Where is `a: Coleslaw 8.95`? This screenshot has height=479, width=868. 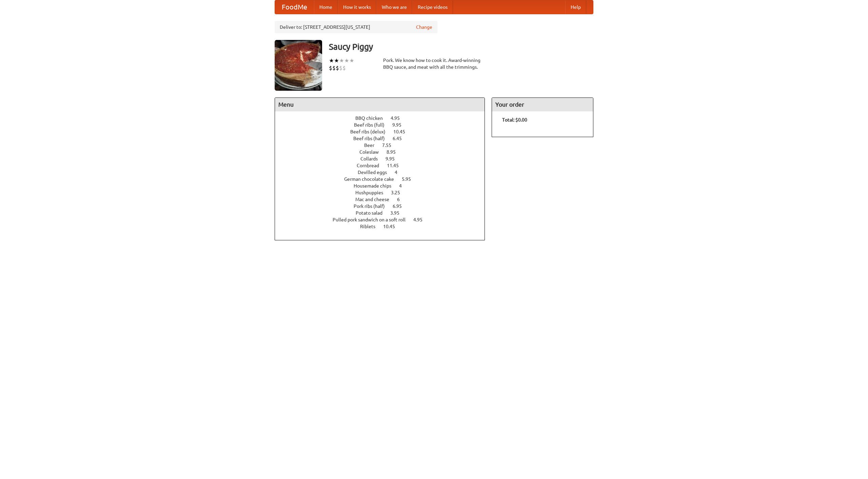
a: Coleslaw 8.95 is located at coordinates (384, 152).